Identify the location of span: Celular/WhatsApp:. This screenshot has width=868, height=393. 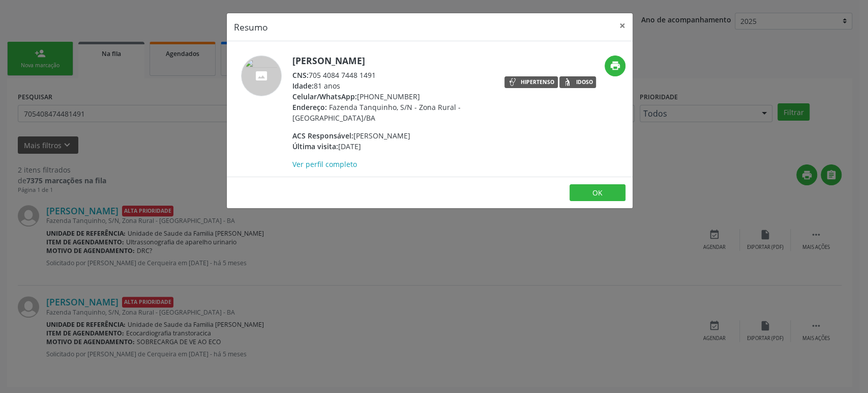
(324, 96).